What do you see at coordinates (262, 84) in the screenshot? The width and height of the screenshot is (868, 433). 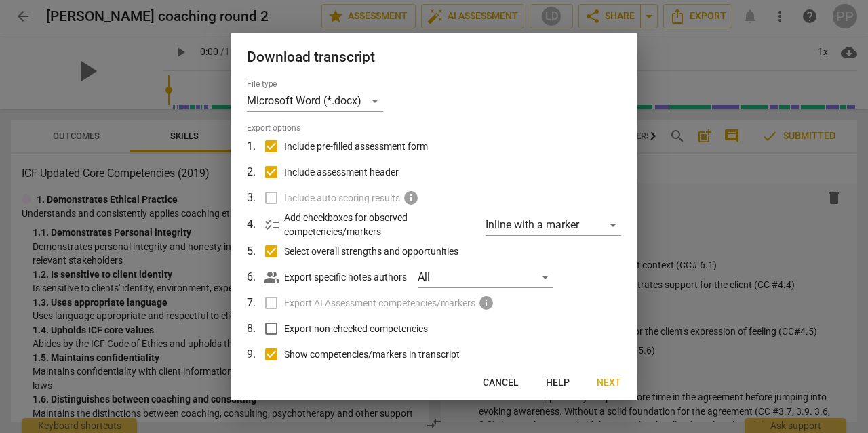 I see `label: File type` at bounding box center [262, 84].